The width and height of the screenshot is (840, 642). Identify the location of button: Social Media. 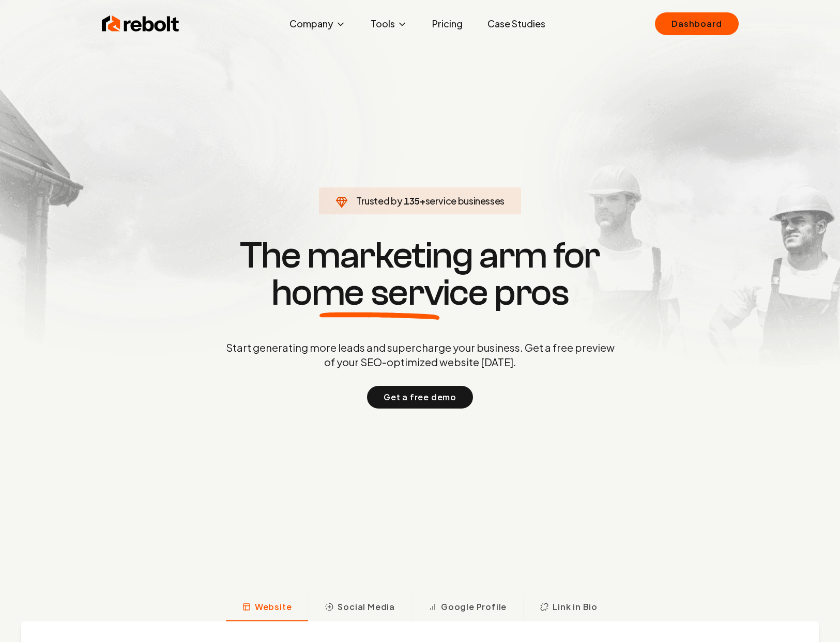
(360, 608).